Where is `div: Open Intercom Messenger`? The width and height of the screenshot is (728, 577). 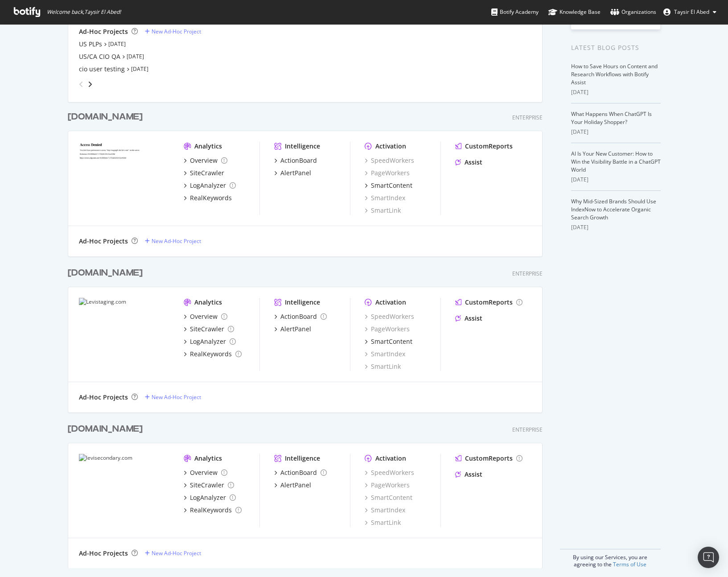 div: Open Intercom Messenger is located at coordinates (708, 557).